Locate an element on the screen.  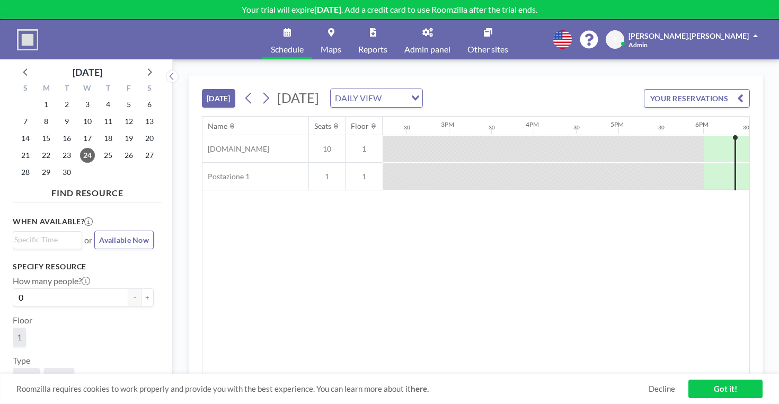
a: Other sites is located at coordinates (488, 39).